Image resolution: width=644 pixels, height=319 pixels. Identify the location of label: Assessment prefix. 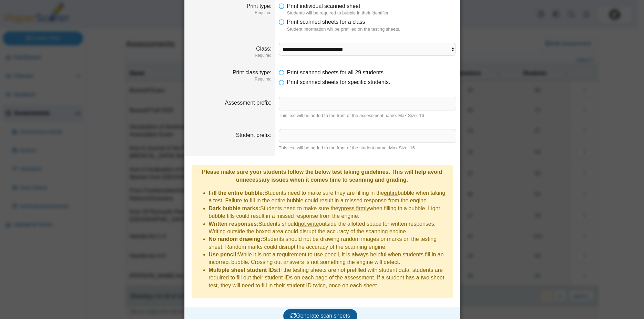
(248, 102).